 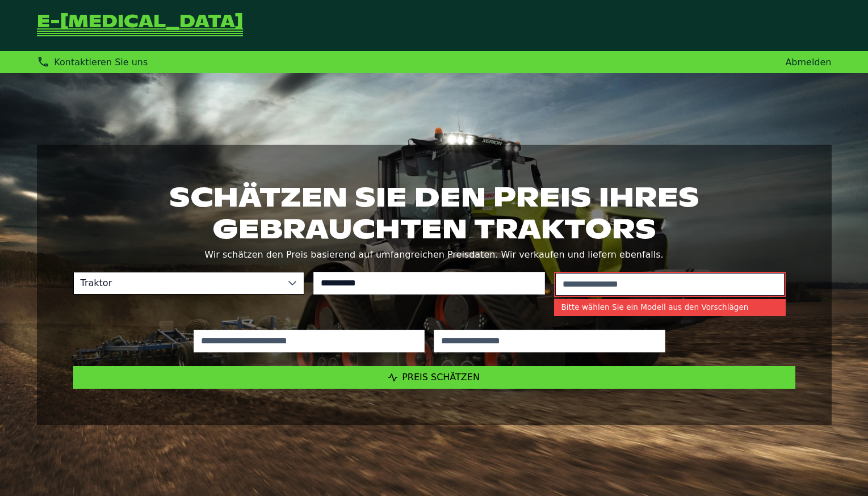 What do you see at coordinates (670, 307) in the screenshot?
I see `small: Bitte wählen Sie ein Modell aus den Vorschlägen` at bounding box center [670, 307].